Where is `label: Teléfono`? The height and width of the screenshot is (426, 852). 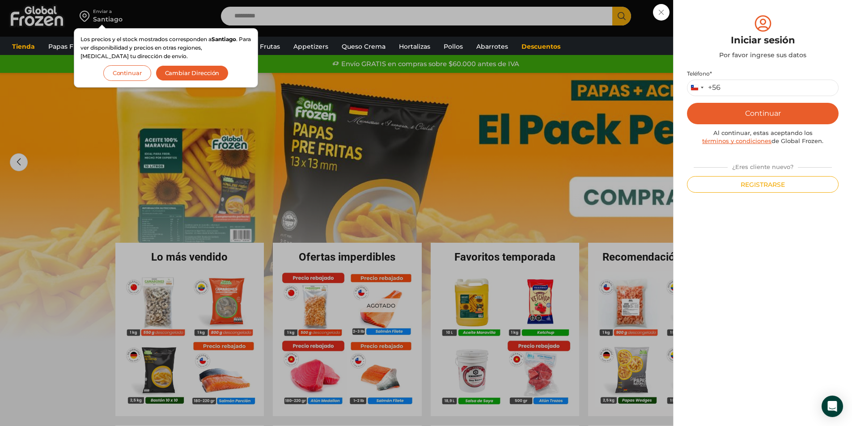 label: Teléfono is located at coordinates (762, 74).